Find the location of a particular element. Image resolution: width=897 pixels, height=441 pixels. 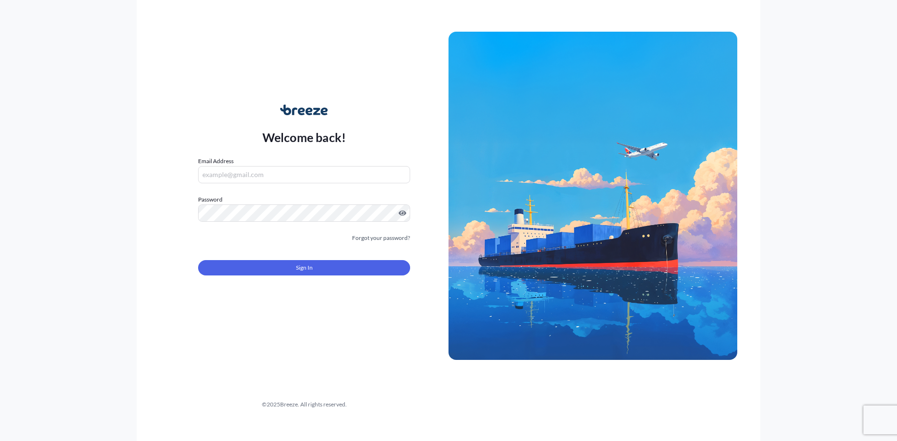

span: Sign In is located at coordinates (304, 268).